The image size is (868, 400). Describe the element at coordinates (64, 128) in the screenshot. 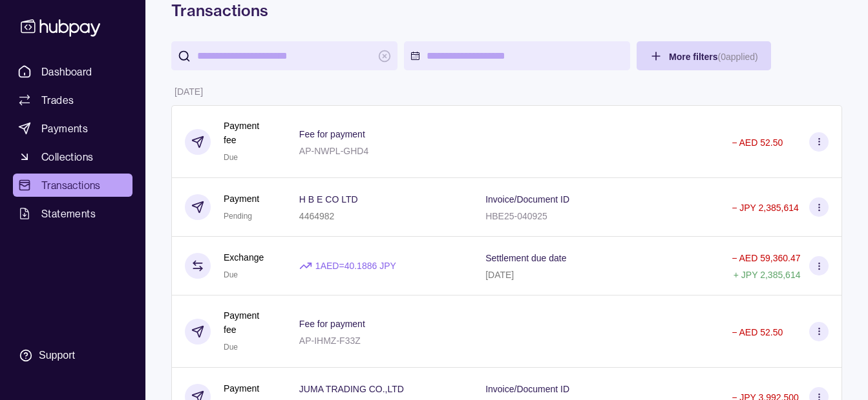

I see `span: Payments` at that location.